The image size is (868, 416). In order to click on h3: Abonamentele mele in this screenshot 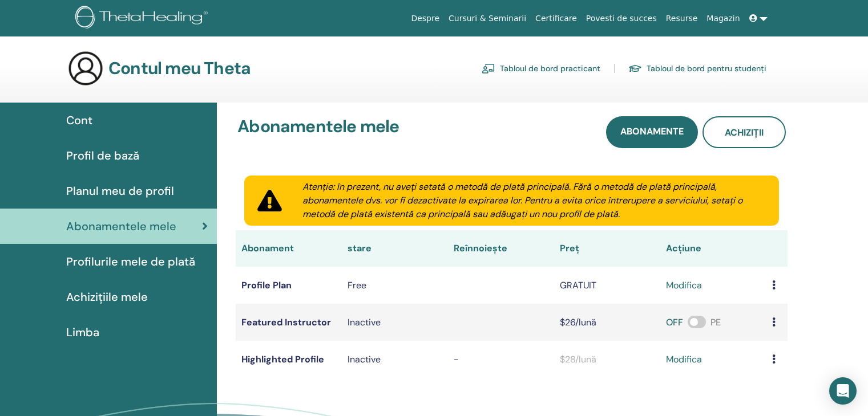, I will do `click(318, 130)`.